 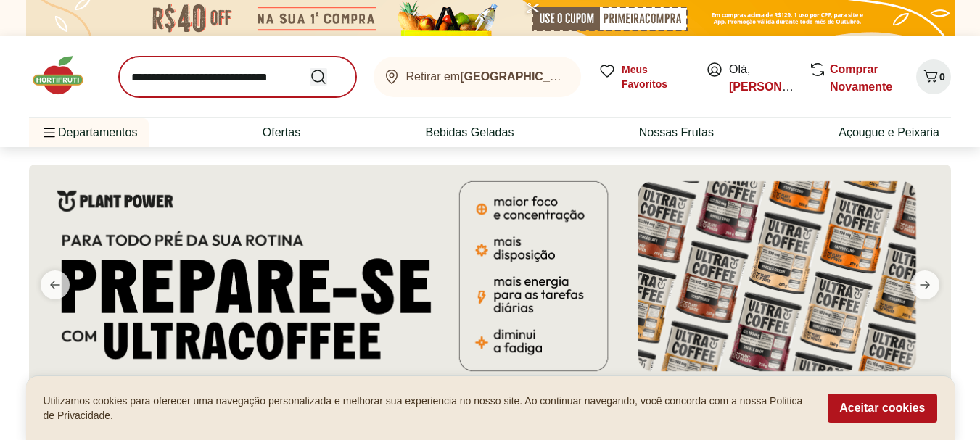 What do you see at coordinates (644, 77) in the screenshot?
I see `a: Meus Favoritos` at bounding box center [644, 77].